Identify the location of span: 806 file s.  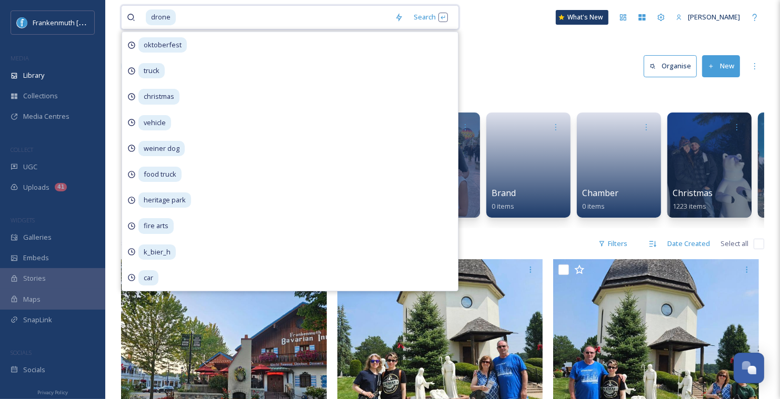
(133, 244).